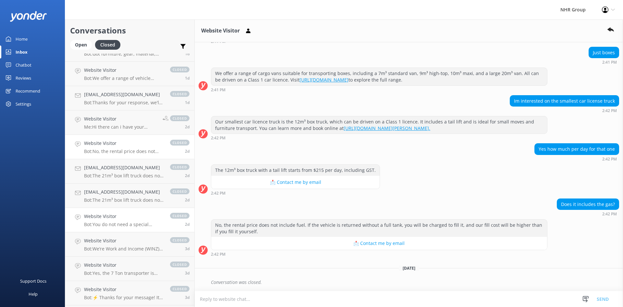 This screenshot has height=307, width=623. Describe the element at coordinates (124, 200) in the screenshot. I see `p: Bot: The 21m³ box lift truck does not specify unlimited kilometres in the provided details.` at that location.